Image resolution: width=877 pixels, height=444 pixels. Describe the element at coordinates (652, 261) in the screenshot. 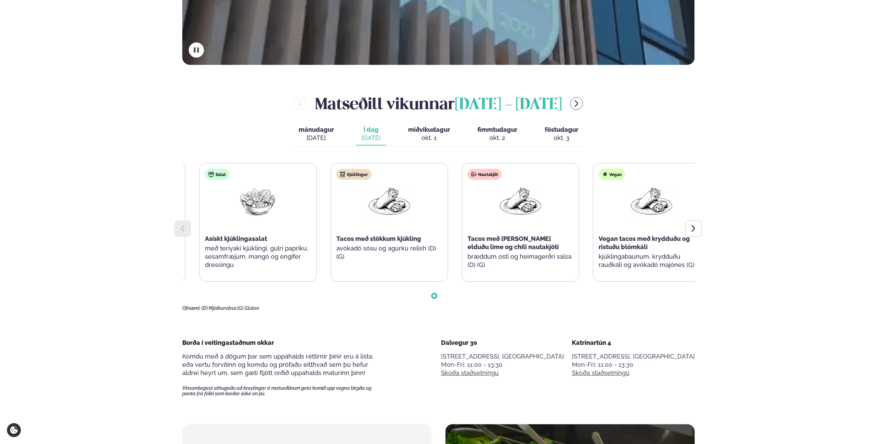

I see `p: kjúklingabaunum, krydduðu rauðkáli og avókadó majónes (G)` at that location.